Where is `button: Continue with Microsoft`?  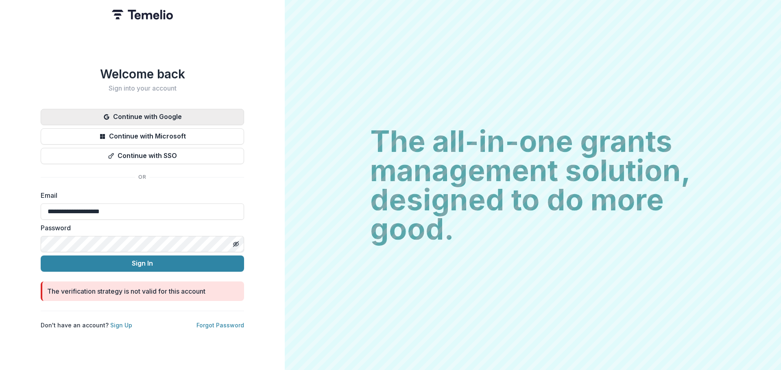 button: Continue with Microsoft is located at coordinates (142, 137).